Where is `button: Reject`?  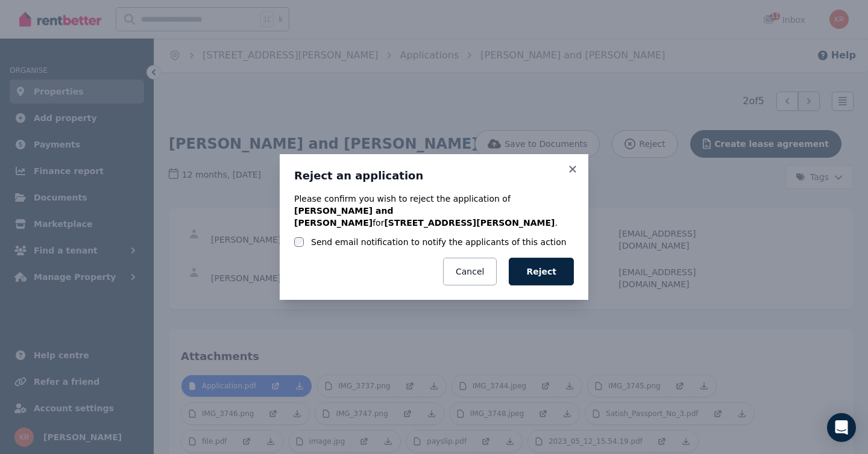 button: Reject is located at coordinates (541, 272).